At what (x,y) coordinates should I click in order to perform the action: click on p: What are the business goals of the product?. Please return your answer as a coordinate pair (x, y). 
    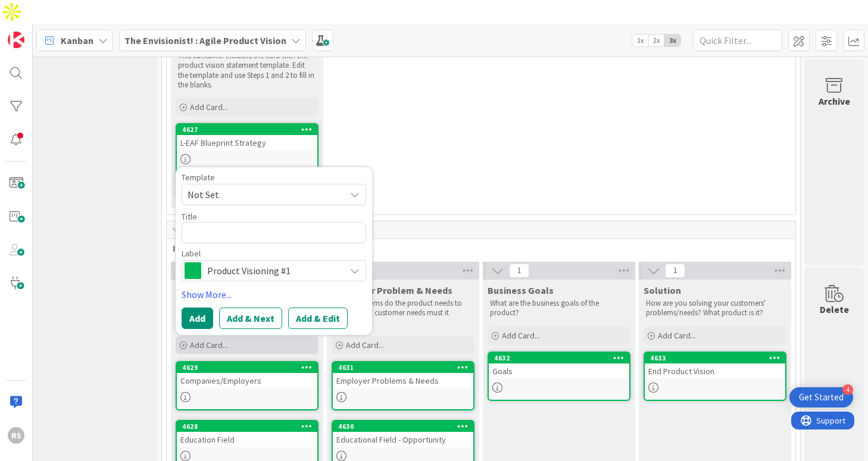
    Looking at the image, I should click on (559, 308).